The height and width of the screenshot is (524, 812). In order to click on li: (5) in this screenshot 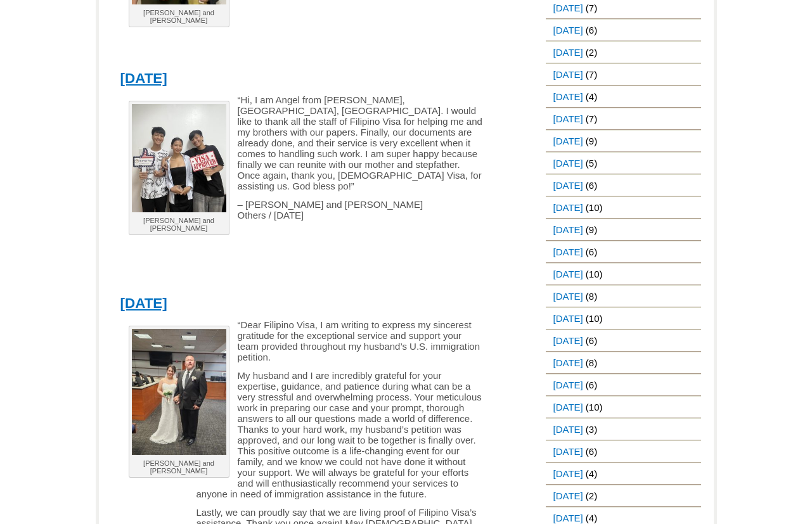, I will do `click(624, 163)`.